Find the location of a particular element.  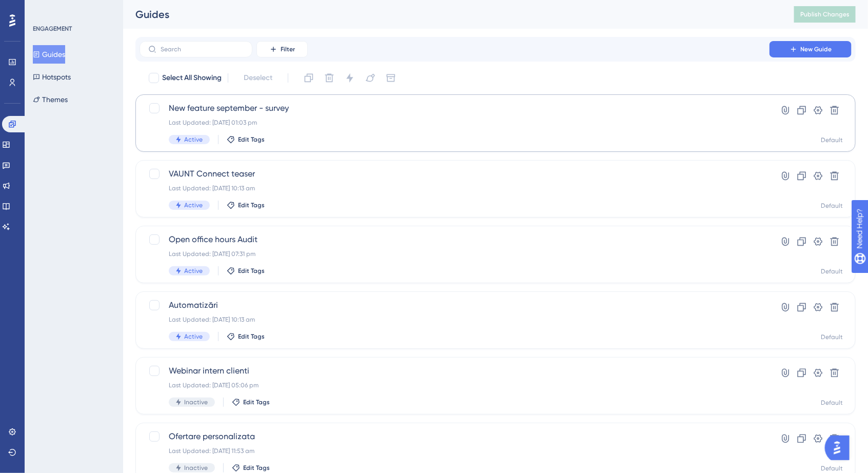

button: Hotspots is located at coordinates (52, 77).